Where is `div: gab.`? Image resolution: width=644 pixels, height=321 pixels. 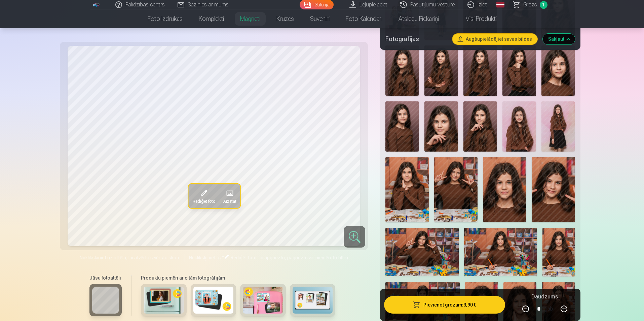 div: gab. is located at coordinates (549, 308).